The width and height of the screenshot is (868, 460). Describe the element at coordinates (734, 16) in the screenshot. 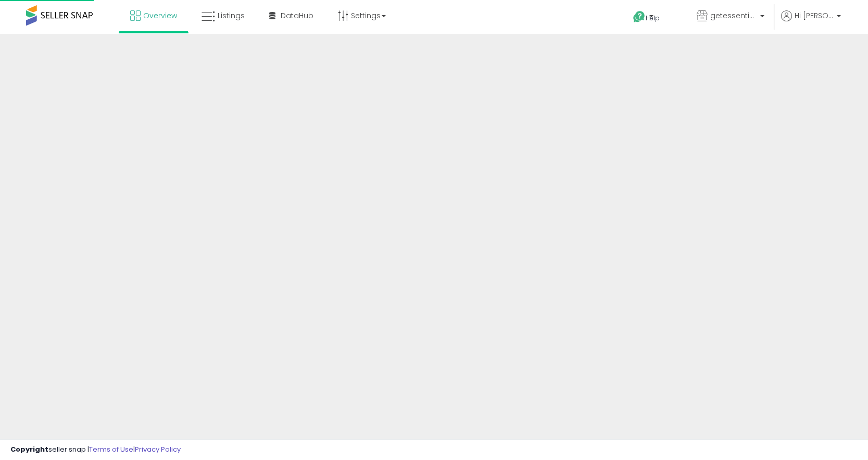

I see `span: getessentialshub` at that location.